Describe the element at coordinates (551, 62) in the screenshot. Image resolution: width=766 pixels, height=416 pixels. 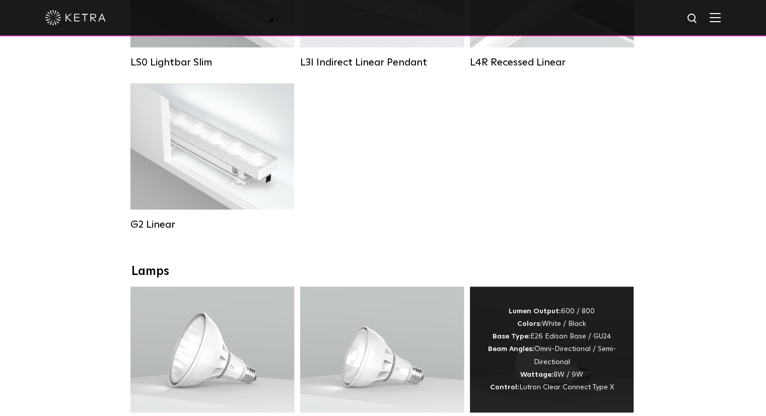
I see `div: L4R Recessed Linear` at that location.